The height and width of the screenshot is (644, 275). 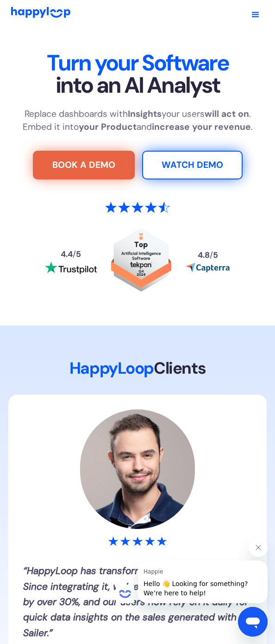 I want to click on strong: will act on, so click(x=227, y=114).